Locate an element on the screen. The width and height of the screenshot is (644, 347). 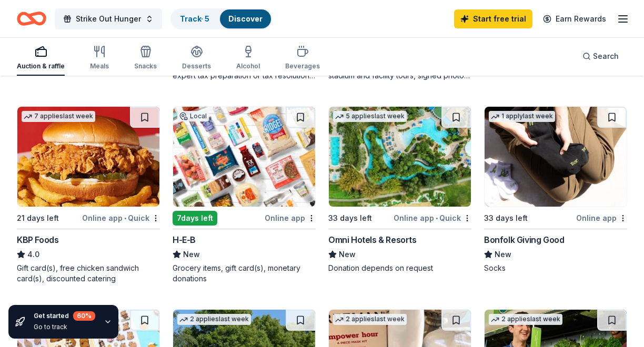
div: Get started is located at coordinates (64, 316).